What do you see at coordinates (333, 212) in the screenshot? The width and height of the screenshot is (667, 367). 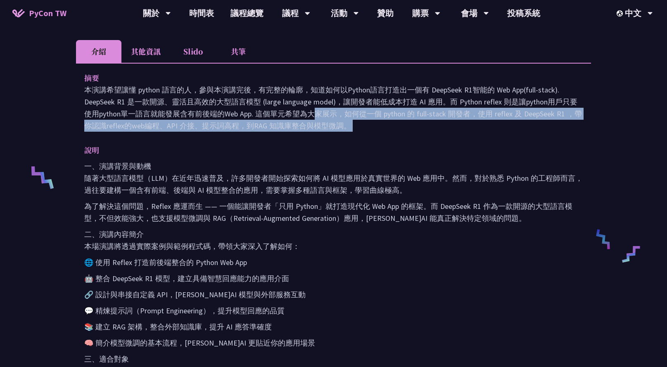 I see `p: 為了解決這個問題，Reflex 應運而生 —— 一個能讓開發者「只用 Python」就打造現代化 Web App 的框架。而 DeepSeek R1 作為一款開源的大型語言模型，不但效能強大，也...` at bounding box center [333, 212].